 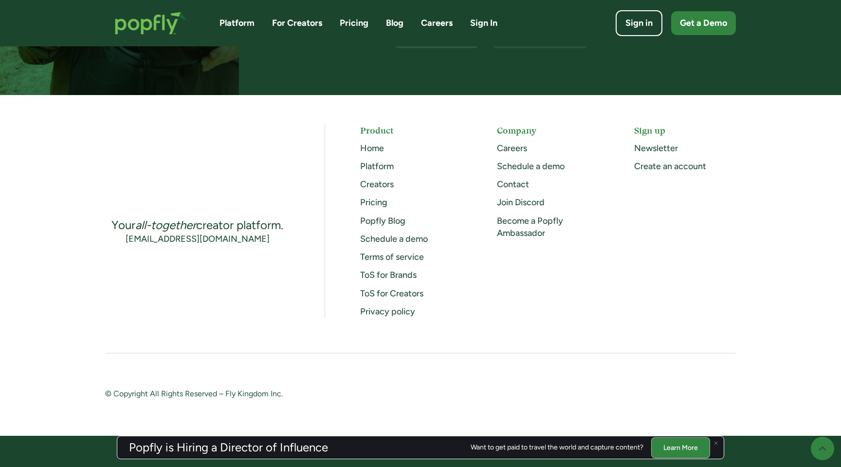 I want to click on a: Sign in, so click(x=639, y=23).